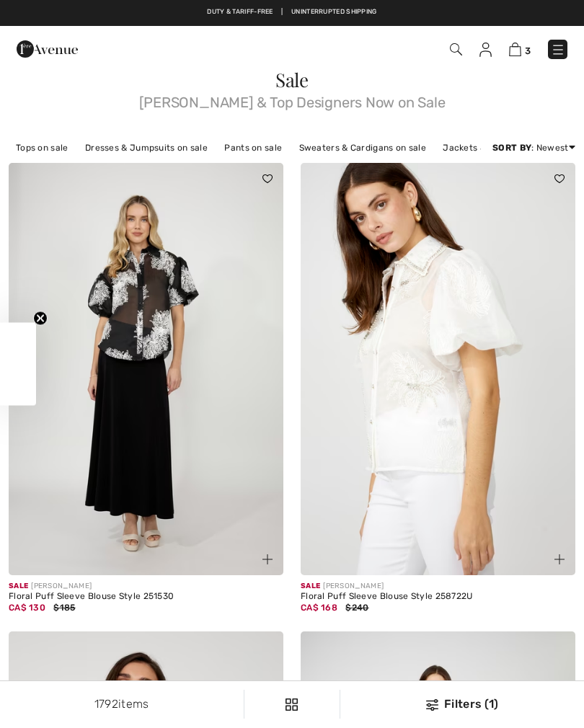  I want to click on span: 3, so click(528, 51).